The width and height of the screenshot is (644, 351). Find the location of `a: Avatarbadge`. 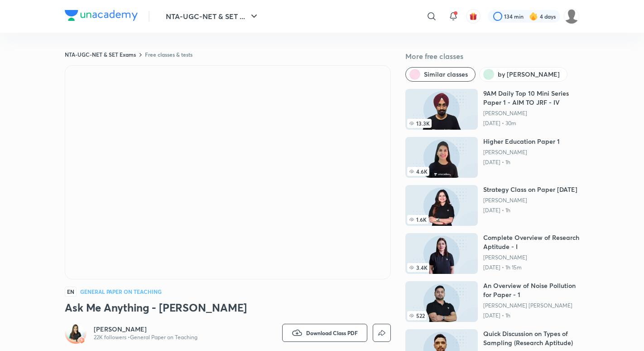

a: Avatarbadge is located at coordinates (75, 333).